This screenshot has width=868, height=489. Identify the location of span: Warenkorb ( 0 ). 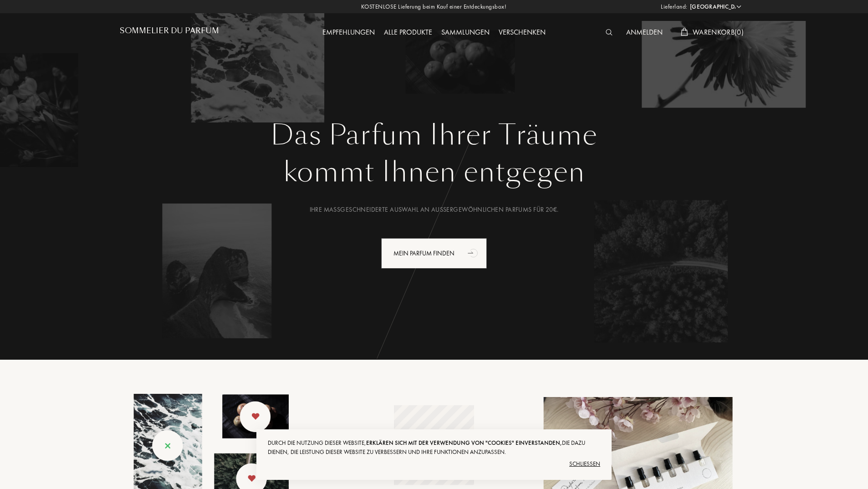
(718, 32).